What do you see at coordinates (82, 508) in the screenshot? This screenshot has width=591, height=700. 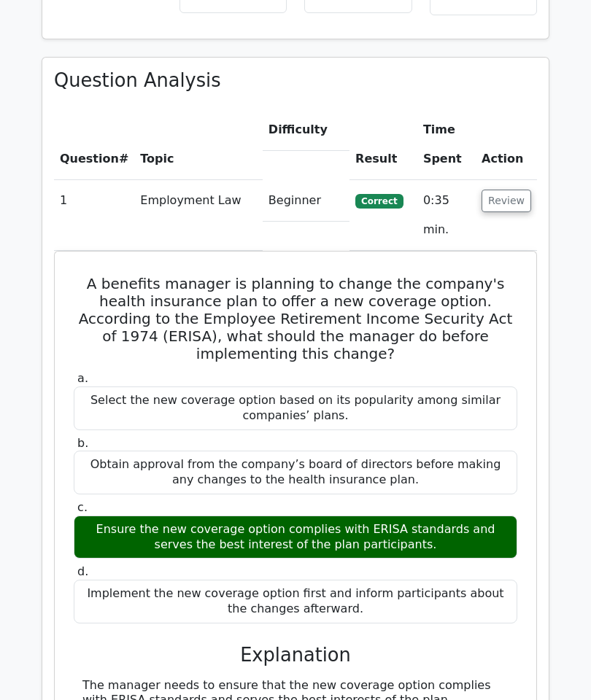 I see `span: c.` at bounding box center [82, 508].